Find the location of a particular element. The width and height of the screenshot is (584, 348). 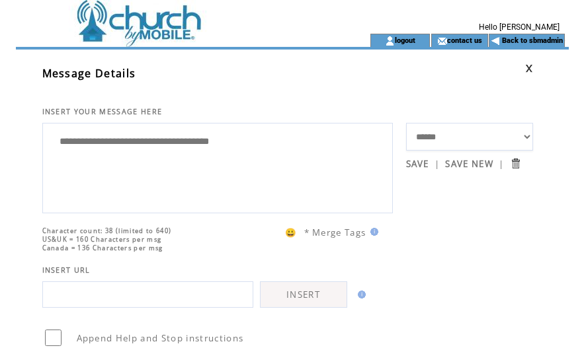

input: Submit is located at coordinates (515, 163).